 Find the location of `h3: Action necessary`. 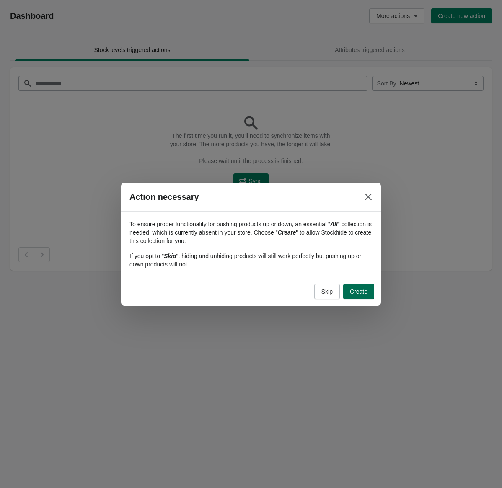

h3: Action necessary is located at coordinates (164, 197).